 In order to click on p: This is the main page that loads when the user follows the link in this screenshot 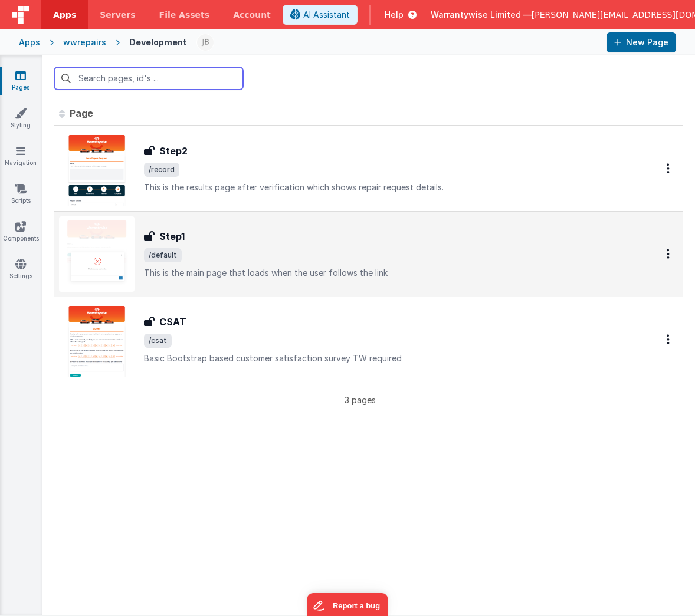, I will do `click(386, 274)`.